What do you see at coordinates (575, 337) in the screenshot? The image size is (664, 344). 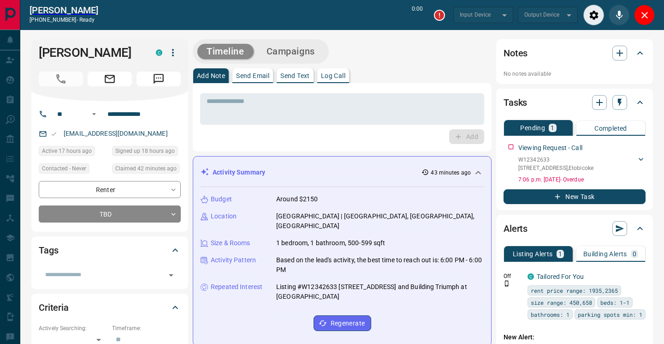 I see `p: New Alert:` at bounding box center [575, 337].